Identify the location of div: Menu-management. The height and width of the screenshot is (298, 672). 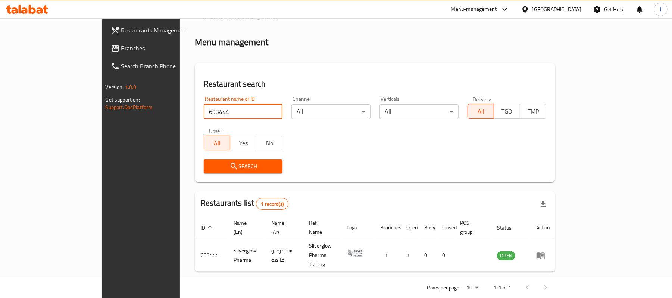
(474, 9).